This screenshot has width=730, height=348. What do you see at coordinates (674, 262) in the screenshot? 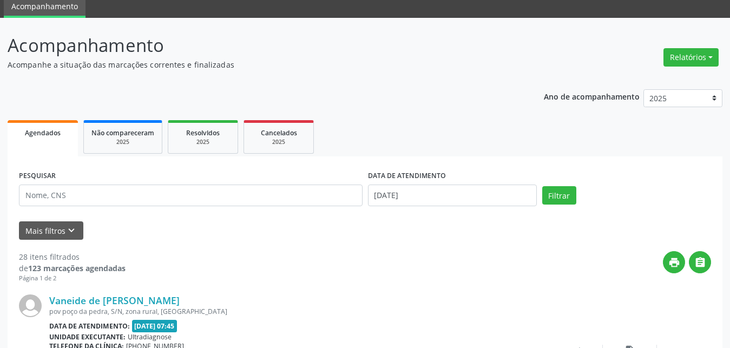
I see `button: print` at bounding box center [674, 262].